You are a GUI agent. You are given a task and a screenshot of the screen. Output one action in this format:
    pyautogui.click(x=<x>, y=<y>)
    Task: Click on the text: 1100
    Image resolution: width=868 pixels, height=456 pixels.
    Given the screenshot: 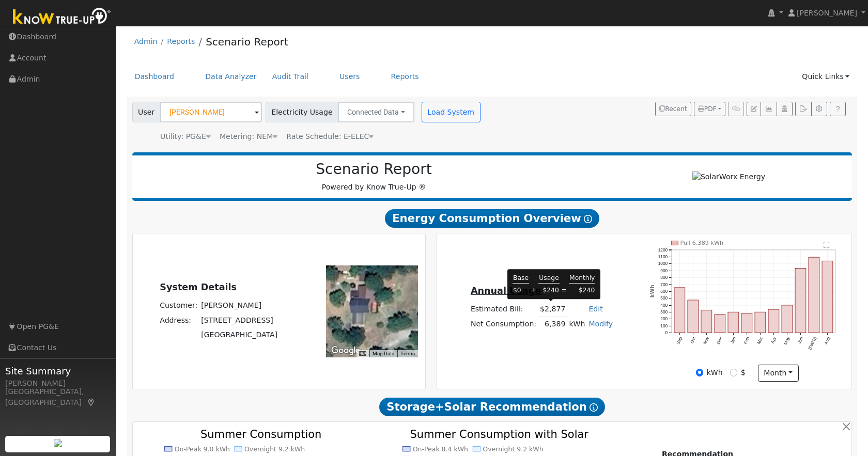 What is the action you would take?
    pyautogui.click(x=663, y=257)
    